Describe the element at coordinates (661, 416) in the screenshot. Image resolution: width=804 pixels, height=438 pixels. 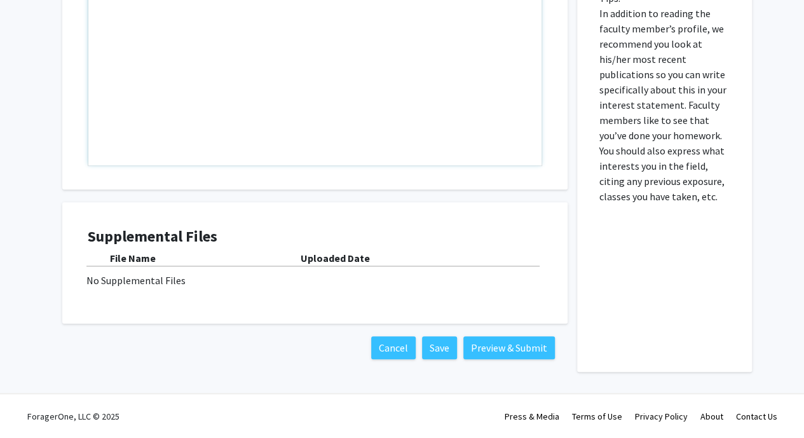
I see `a: Privacy Policy` at that location.